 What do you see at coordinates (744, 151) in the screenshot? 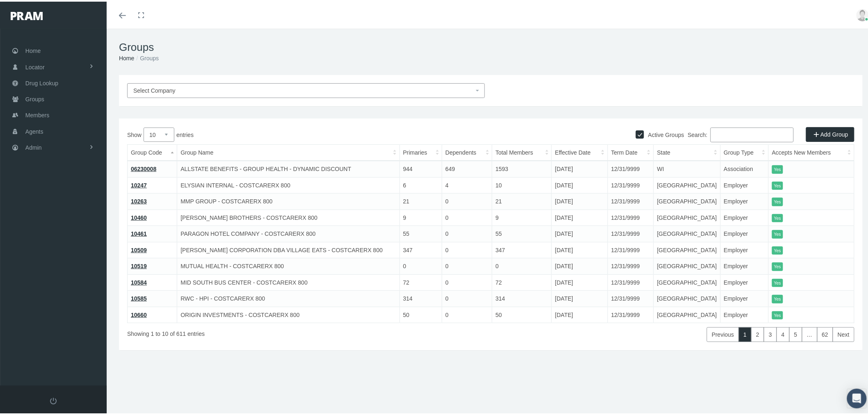
I see `th: Group Type: activate to sort column ascending` at bounding box center [744, 151].